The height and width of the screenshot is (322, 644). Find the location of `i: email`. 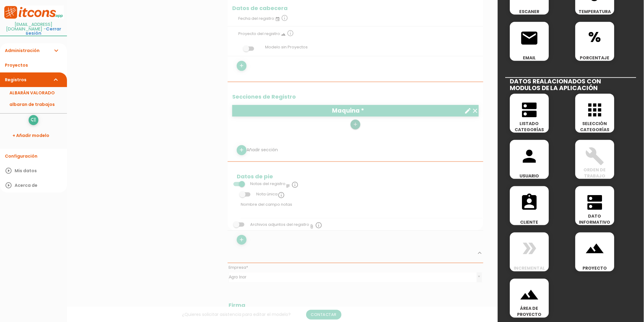

i: email is located at coordinates (529, 38).